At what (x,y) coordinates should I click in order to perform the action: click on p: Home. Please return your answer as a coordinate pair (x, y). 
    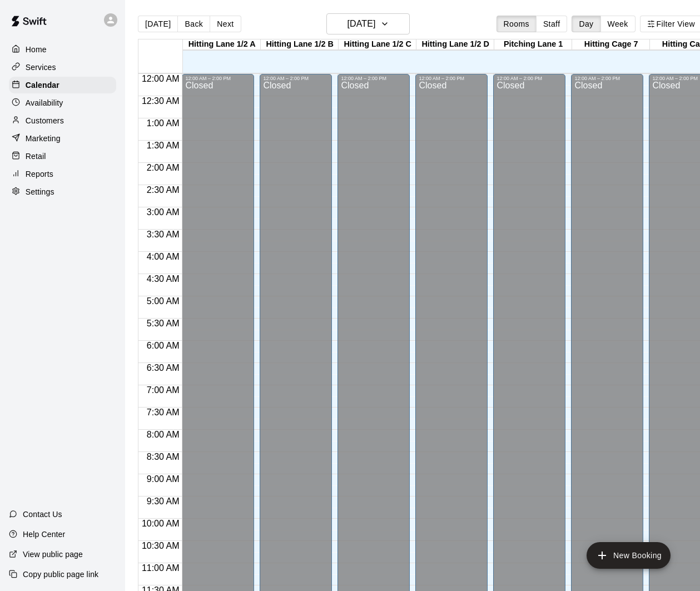
    Looking at the image, I should click on (36, 50).